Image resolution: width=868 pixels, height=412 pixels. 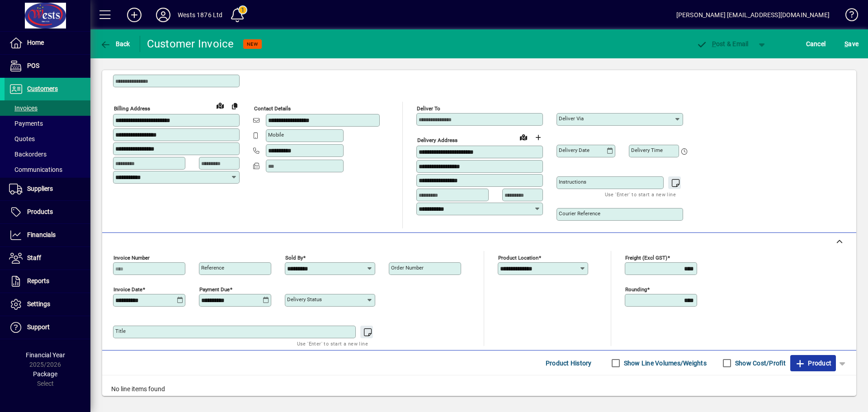 What do you see at coordinates (647, 150) in the screenshot?
I see `mat-label: Delivery time` at bounding box center [647, 150].